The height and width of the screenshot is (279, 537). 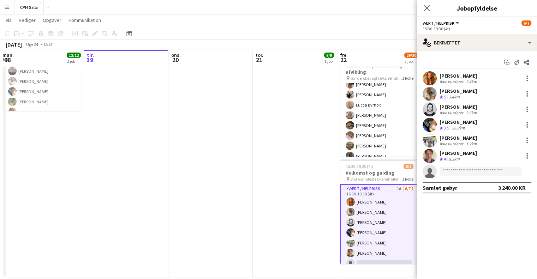 What do you see at coordinates (359, 166) in the screenshot?
I see `span: 15:30-19:30 (4t)` at bounding box center [359, 166].